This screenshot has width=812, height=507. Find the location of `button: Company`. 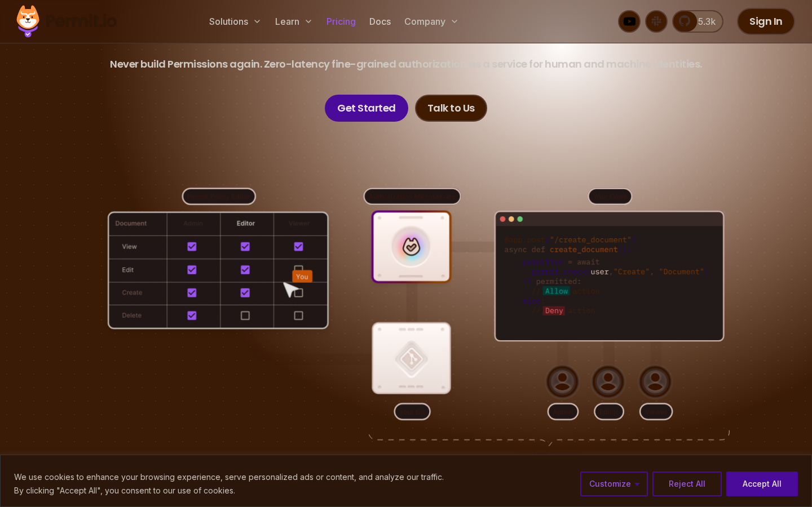

button: Company is located at coordinates (431, 21).